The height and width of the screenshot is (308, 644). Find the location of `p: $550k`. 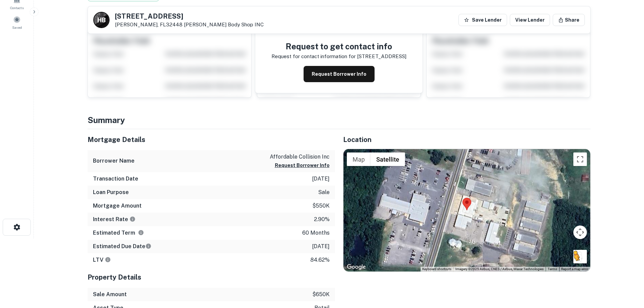

p: $550k is located at coordinates (321, 206).